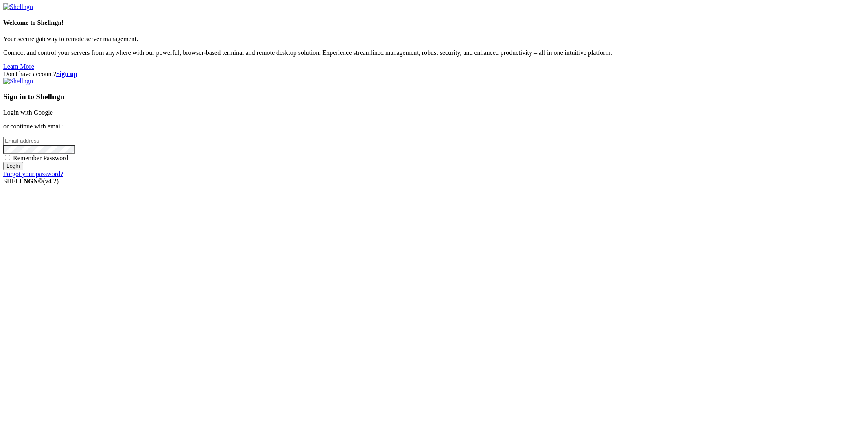 This screenshot has height=435, width=868. I want to click on input: Login, so click(13, 166).